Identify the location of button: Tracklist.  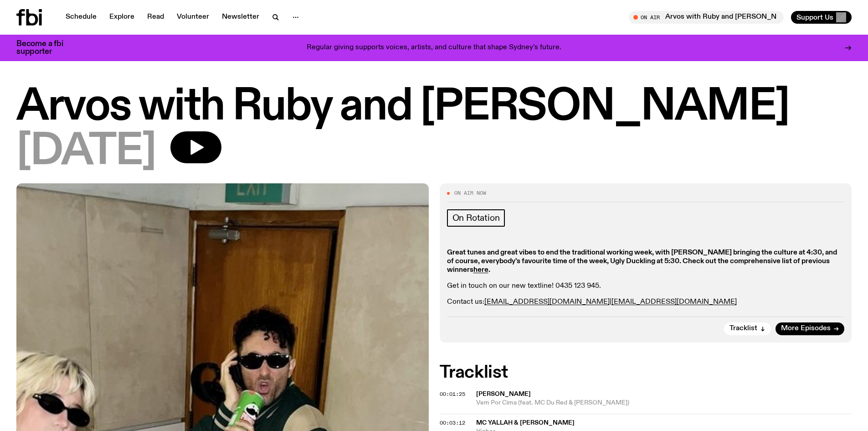
(748, 329).